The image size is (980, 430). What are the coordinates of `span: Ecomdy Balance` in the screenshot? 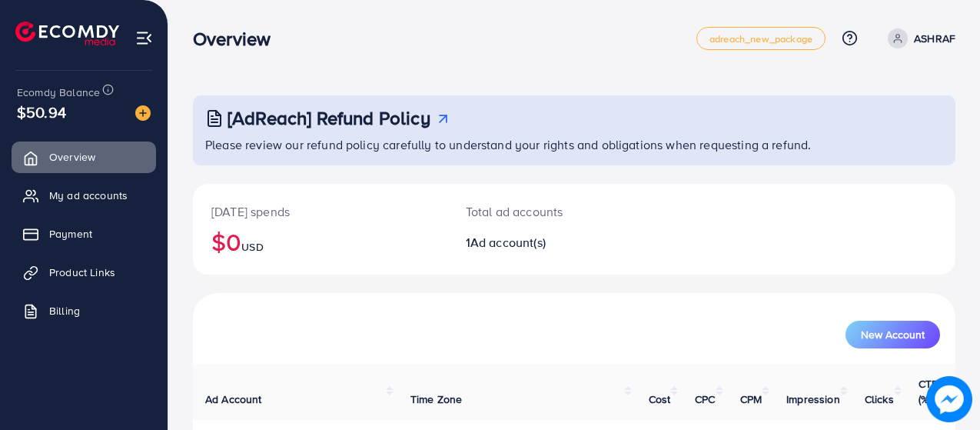 It's located at (59, 93).